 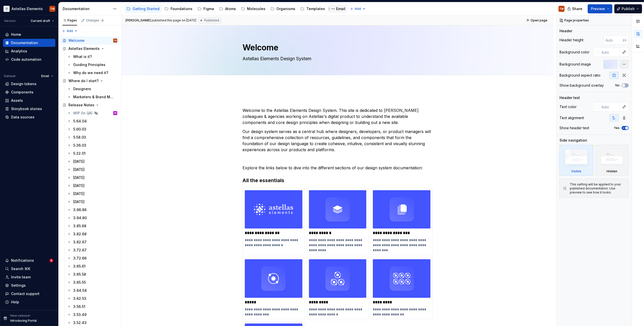 I want to click on div: Why do we need it?, so click(x=90, y=73).